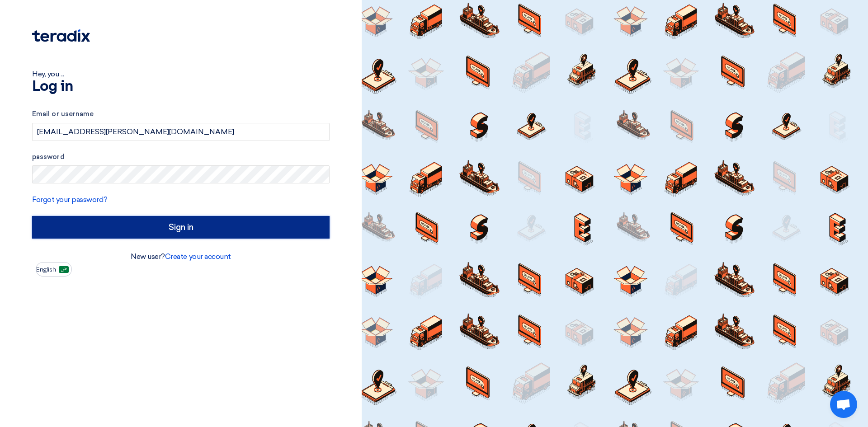 The width and height of the screenshot is (868, 427). What do you see at coordinates (198, 256) in the screenshot?
I see `font: Create your account` at bounding box center [198, 256].